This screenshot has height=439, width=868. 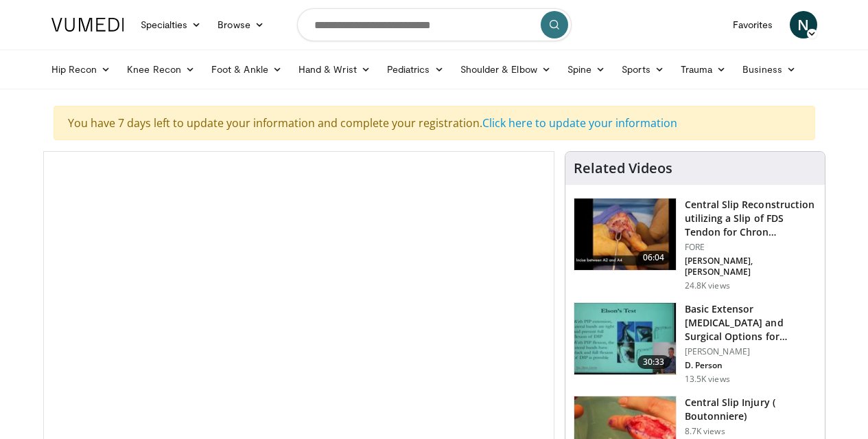 I want to click on div: You have 7 days left to update your information and complete your registration., so click(x=434, y=123).